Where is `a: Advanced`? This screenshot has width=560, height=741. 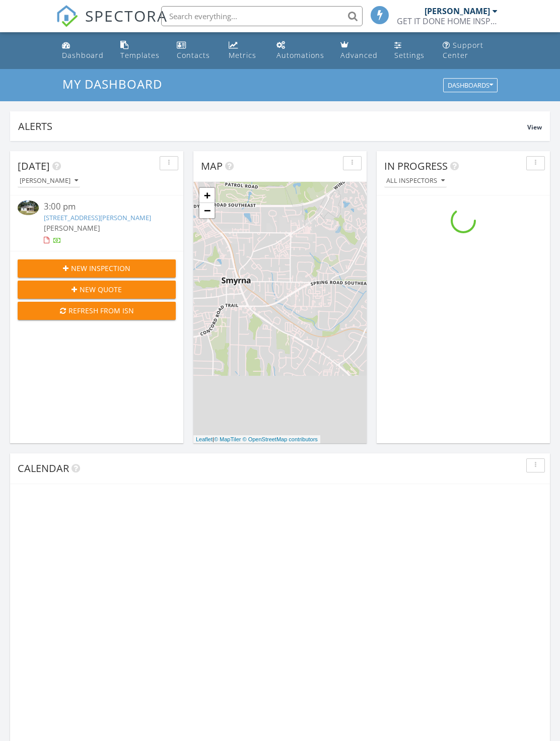
a: Advanced is located at coordinates (360, 50).